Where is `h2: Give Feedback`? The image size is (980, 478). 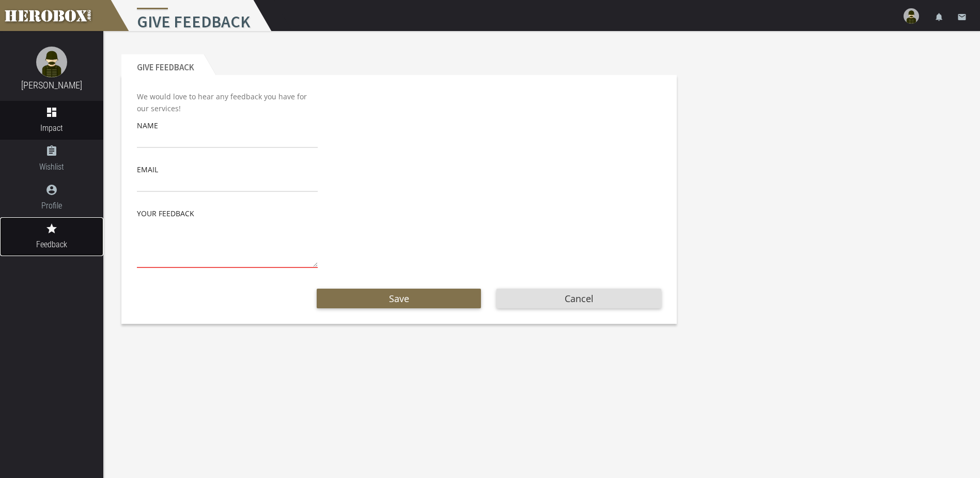 h2: Give Feedback is located at coordinates (162, 65).